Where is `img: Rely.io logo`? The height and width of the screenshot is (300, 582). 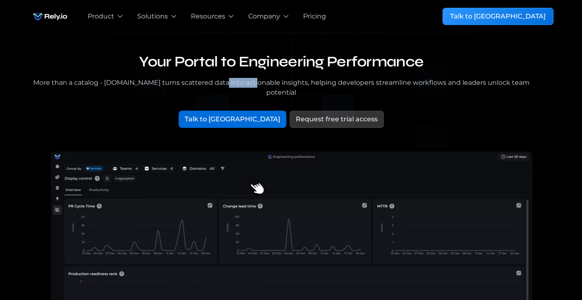
img: Rely.io logo is located at coordinates (50, 16).